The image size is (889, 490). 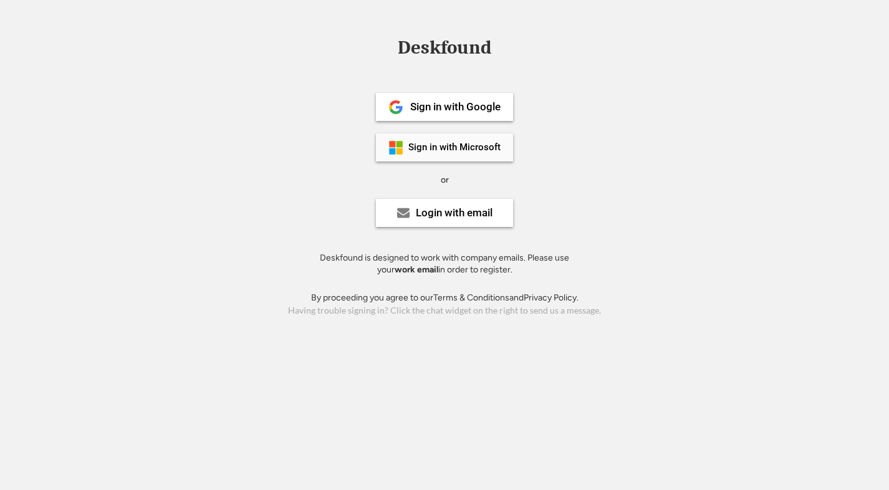 I want to click on div: Login with email, so click(x=454, y=212).